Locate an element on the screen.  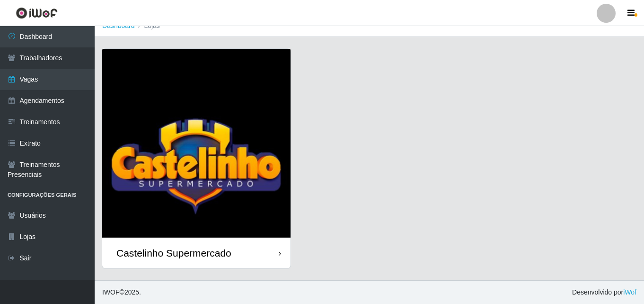
span: © 2025 . is located at coordinates (122, 292).